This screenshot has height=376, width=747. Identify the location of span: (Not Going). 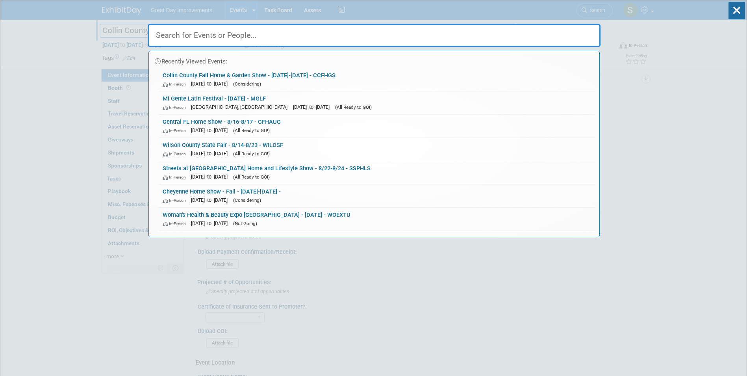
(245, 223).